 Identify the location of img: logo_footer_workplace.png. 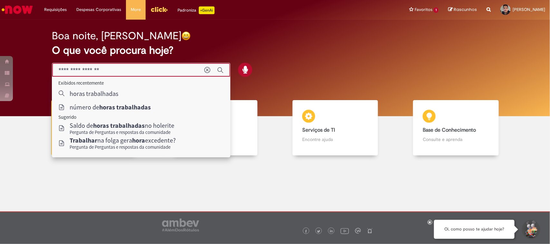
(358, 231).